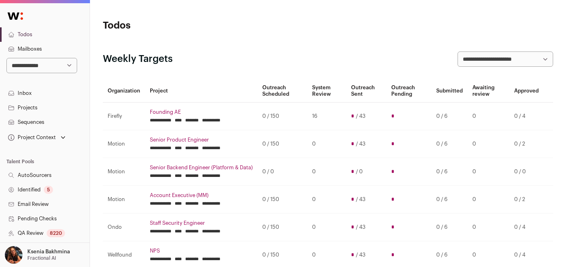  What do you see at coordinates (49, 252) in the screenshot?
I see `p: Ksenia Bakhmina` at bounding box center [49, 252].